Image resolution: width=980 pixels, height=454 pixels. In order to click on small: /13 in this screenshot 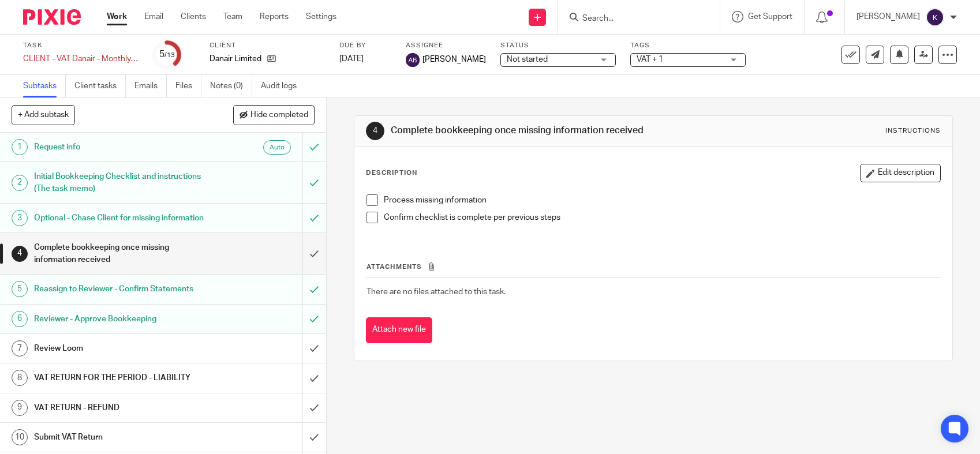, I will do `click(170, 54)`.